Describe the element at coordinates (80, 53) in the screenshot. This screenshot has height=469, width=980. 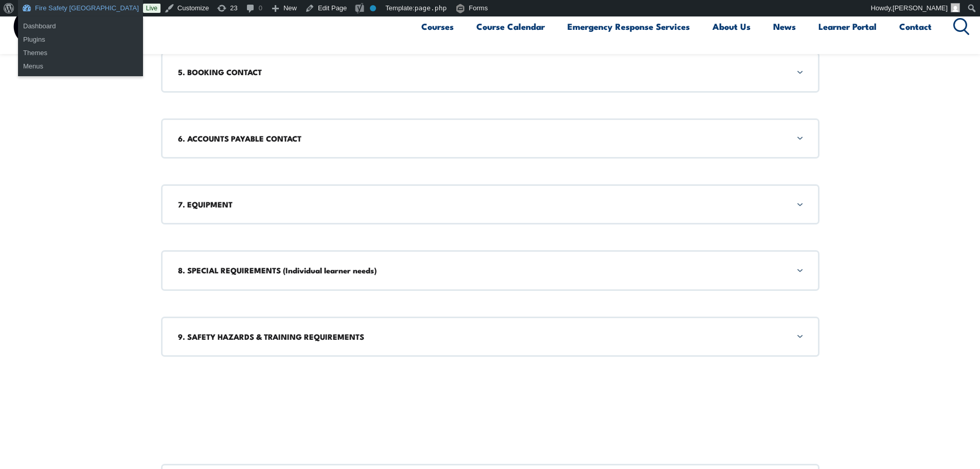
I see `a: Themes` at that location.